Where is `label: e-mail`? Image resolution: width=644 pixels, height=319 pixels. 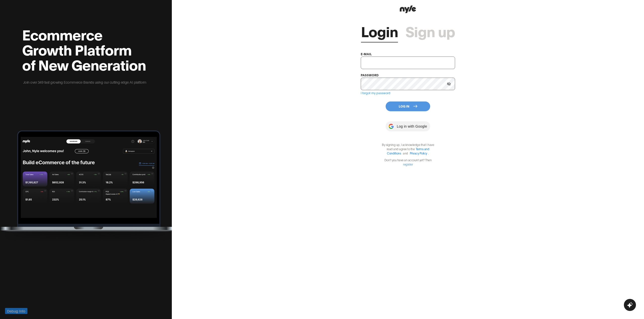 label: e-mail is located at coordinates (366, 54).